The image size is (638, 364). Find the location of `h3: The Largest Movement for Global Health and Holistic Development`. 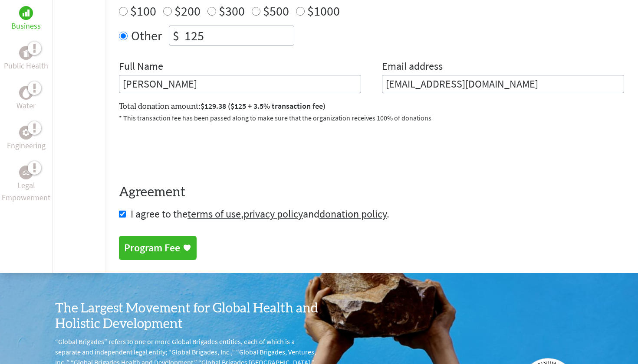

h3: The Largest Movement for Global Health and Holistic Development is located at coordinates (187, 316).